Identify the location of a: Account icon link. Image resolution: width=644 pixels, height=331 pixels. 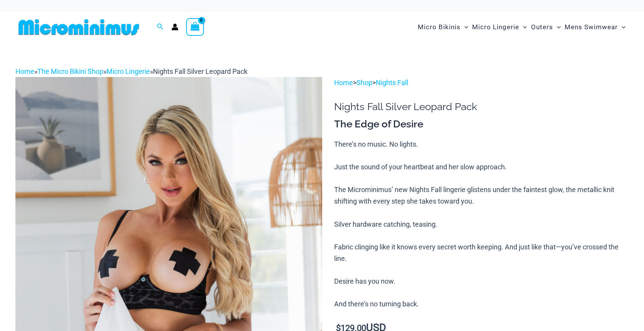
(175, 27).